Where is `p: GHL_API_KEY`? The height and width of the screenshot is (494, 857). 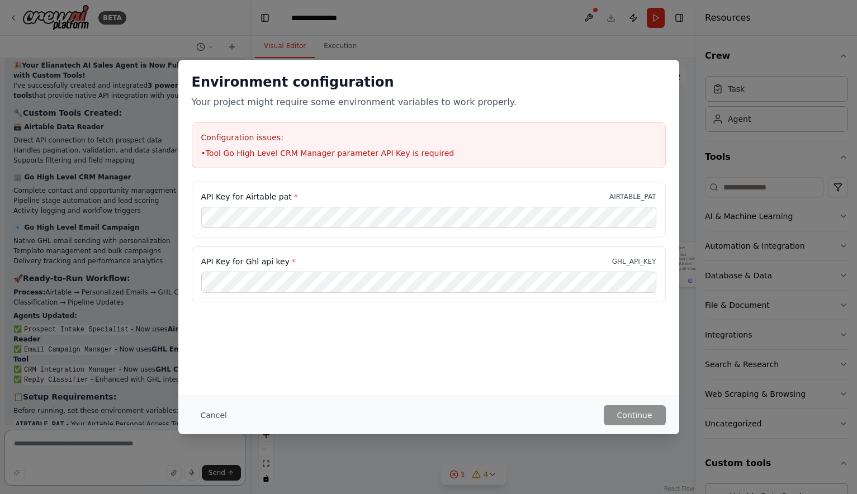 p: GHL_API_KEY is located at coordinates (634, 261).